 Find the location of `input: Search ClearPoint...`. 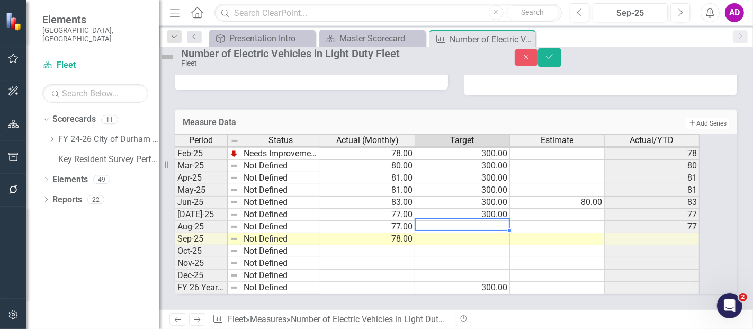

input: Search ClearPoint... is located at coordinates (388, 13).